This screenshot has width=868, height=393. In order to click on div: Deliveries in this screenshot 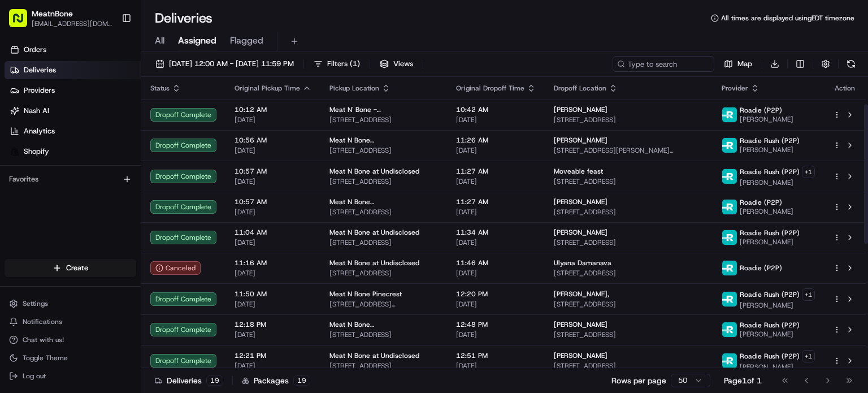, I will do `click(189, 380)`.